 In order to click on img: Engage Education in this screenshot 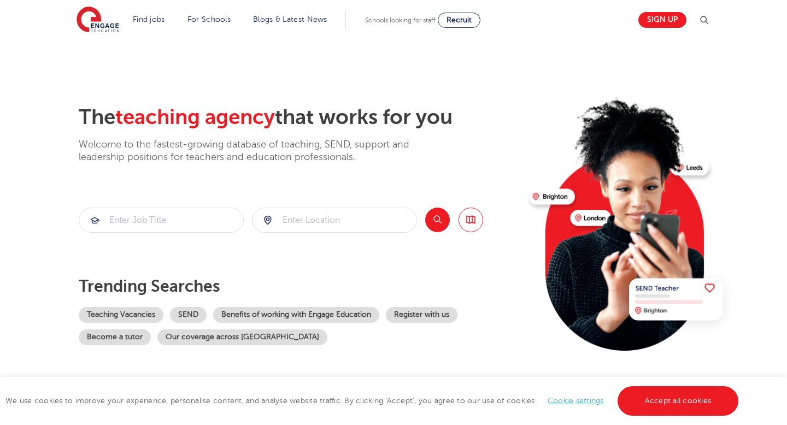, I will do `click(98, 20)`.